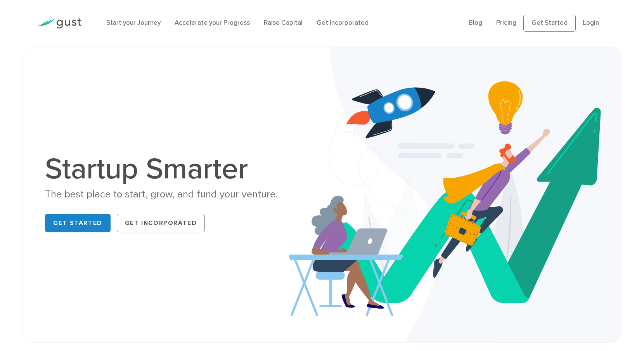  Describe the element at coordinates (456, 195) in the screenshot. I see `img: Startup Smarter Hero` at that location.